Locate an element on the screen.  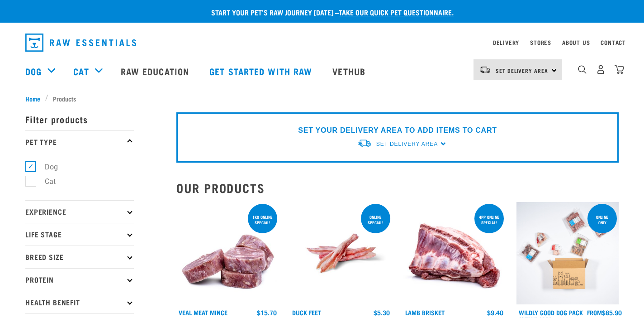
h2: Our Products is located at coordinates (398, 187).